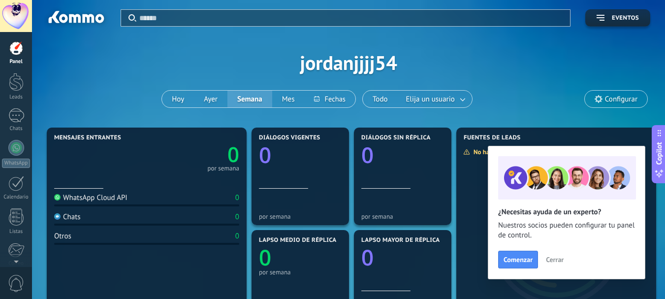  I want to click on button: Fechas, so click(329, 99).